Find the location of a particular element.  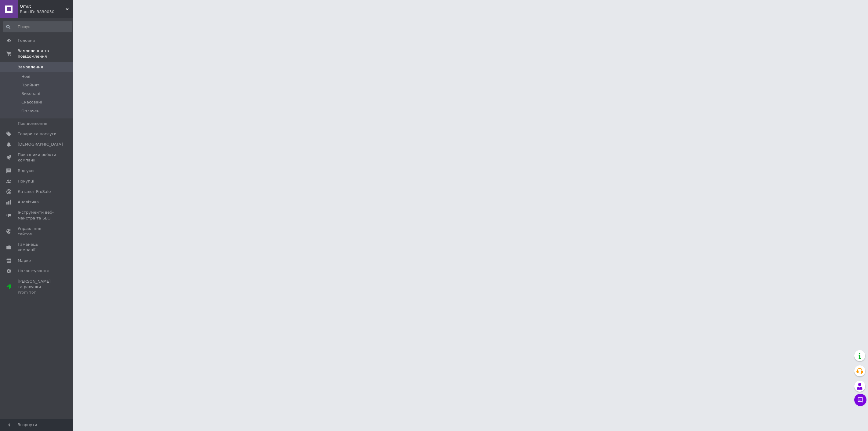

span: Каталог ProSale is located at coordinates (34, 192).